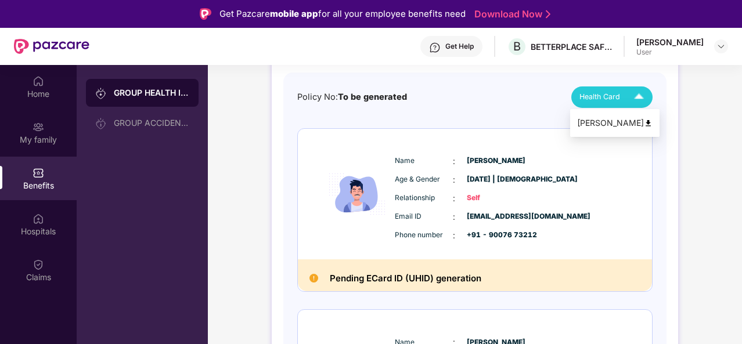 The image size is (742, 344). What do you see at coordinates (38, 81) in the screenshot?
I see `img: svg+xml;base64,PHN2ZyBpZD0iSG9tZSIgeG1sbnM9Imh0dHA6Ly93d3cudzMub3JnLzIwMDAvc3ZnIiB3aWR0aD0iMjAiIG...` at bounding box center [38, 81].